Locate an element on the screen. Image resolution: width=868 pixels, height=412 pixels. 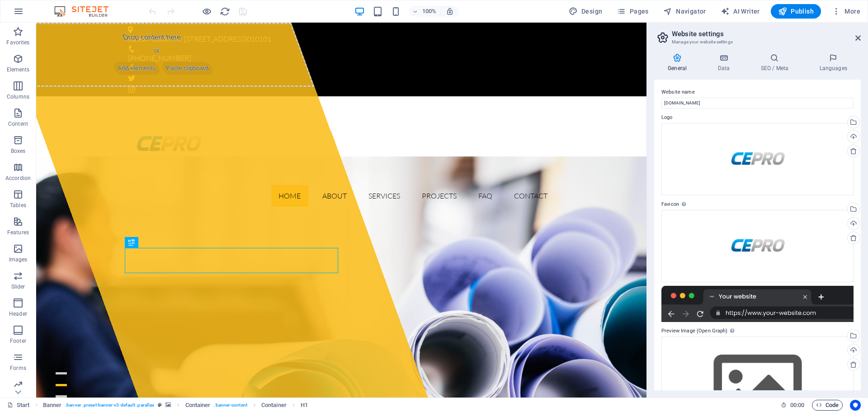
span: . banner-content is located at coordinates (230, 405).